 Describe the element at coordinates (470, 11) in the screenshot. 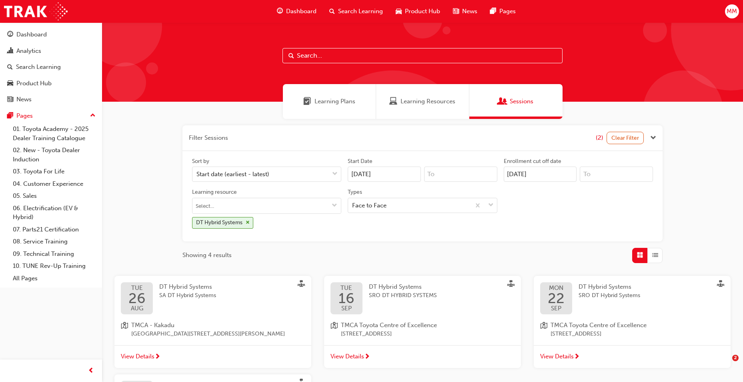

I see `span: News` at that location.